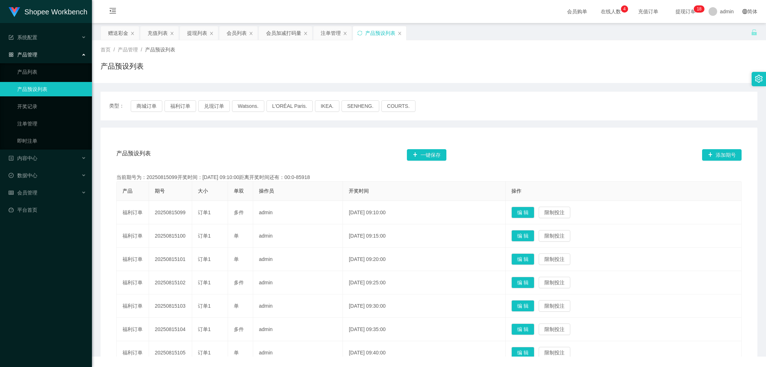  What do you see at coordinates (171, 329) in the screenshot?
I see `td: 20250815104` at bounding box center [171, 329].